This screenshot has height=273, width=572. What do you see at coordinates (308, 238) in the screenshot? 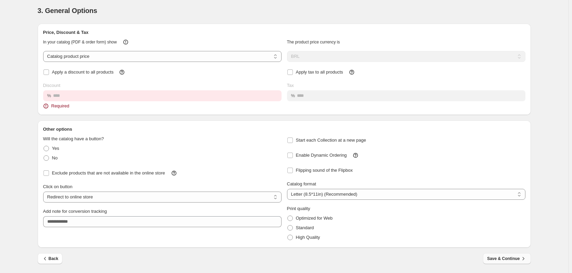
I see `span: High Quality` at bounding box center [308, 238].